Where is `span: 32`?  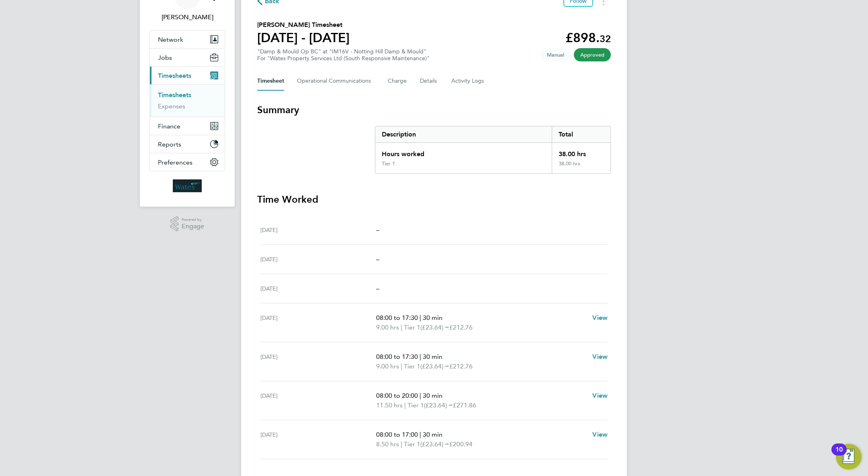 span: 32 is located at coordinates (605, 38).